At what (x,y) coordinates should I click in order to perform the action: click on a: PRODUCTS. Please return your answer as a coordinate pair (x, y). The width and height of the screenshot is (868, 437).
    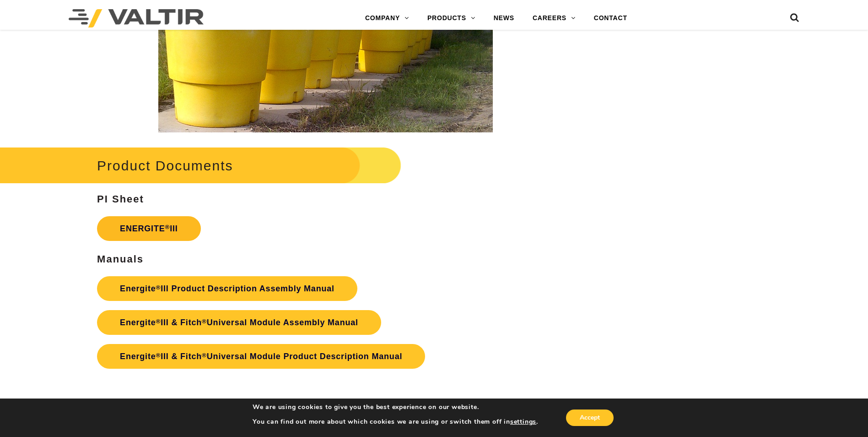
    Looking at the image, I should click on (451, 18).